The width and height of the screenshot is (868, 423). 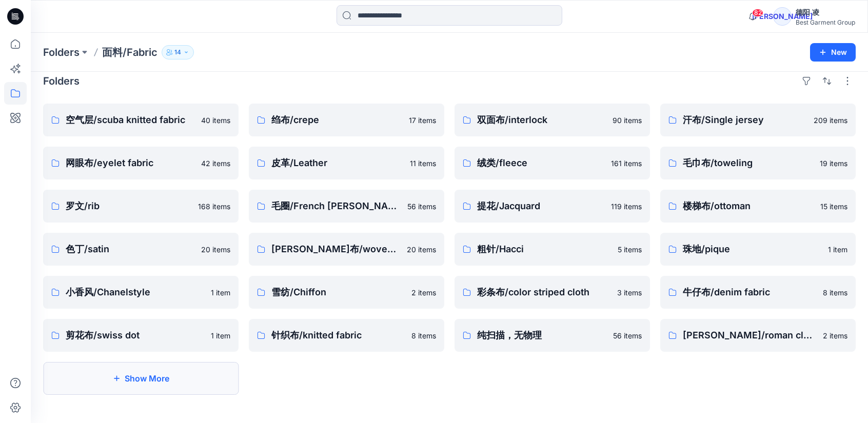 What do you see at coordinates (215, 163) in the screenshot?
I see `p: 42 items` at bounding box center [215, 163].